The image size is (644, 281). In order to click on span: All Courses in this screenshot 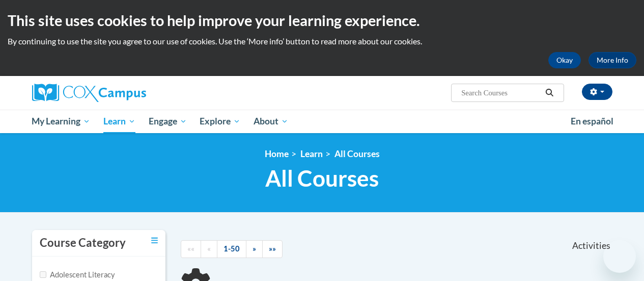, I will do `click(322, 178)`.